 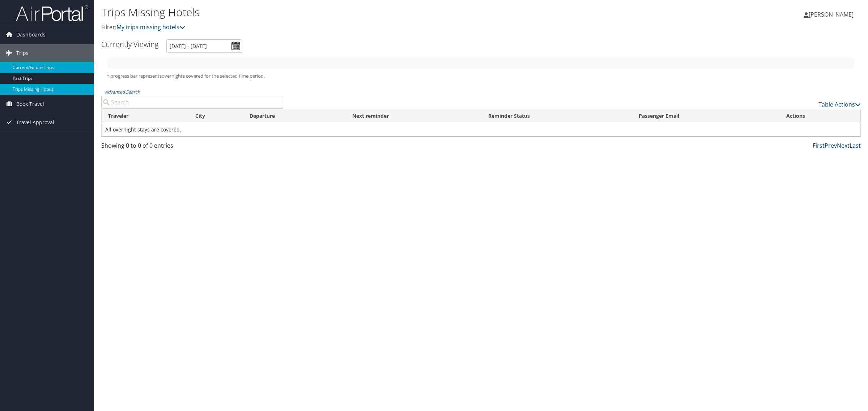 What do you see at coordinates (839, 104) in the screenshot?
I see `a: Table Actions` at bounding box center [839, 104].